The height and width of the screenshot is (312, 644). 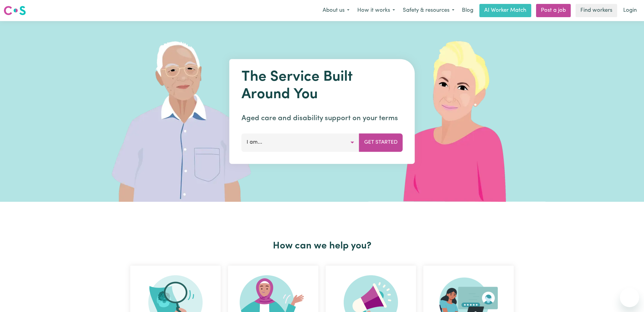 I want to click on img: Careseekers logo, so click(x=15, y=11).